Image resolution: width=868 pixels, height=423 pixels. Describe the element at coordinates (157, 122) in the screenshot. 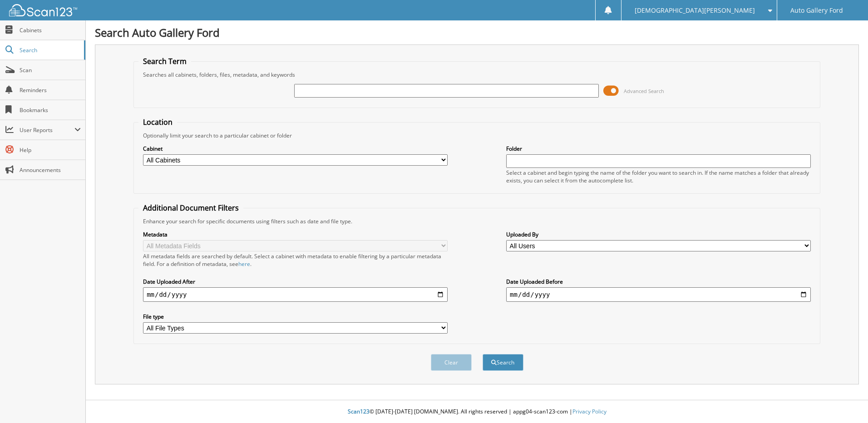

I see `legend: Location` at that location.